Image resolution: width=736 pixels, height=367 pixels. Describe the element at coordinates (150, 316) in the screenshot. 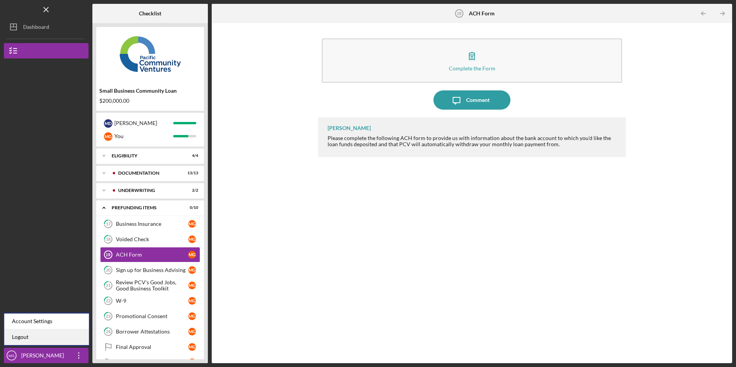

I see `a: 23Promotional ConsentMG` at that location.